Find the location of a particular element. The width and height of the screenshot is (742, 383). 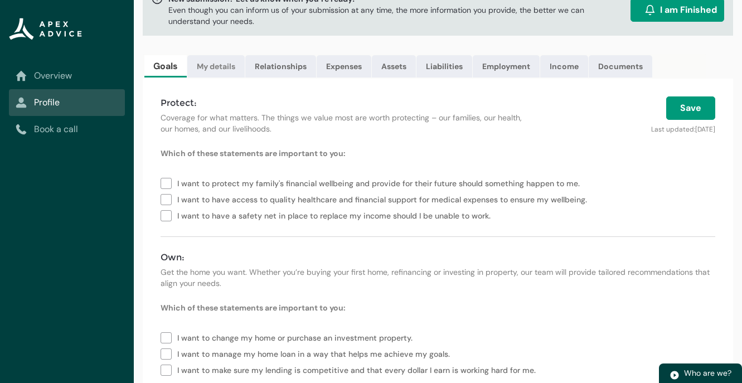

span: I want to have a safety net in place to replace my income should I be unable to work. is located at coordinates (336, 215).